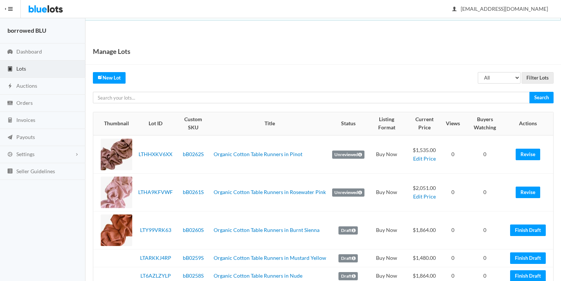 This screenshot has height=281, width=561. Describe the element at coordinates (155, 154) in the screenshot. I see `a: LTHHXKV6XX` at that location.